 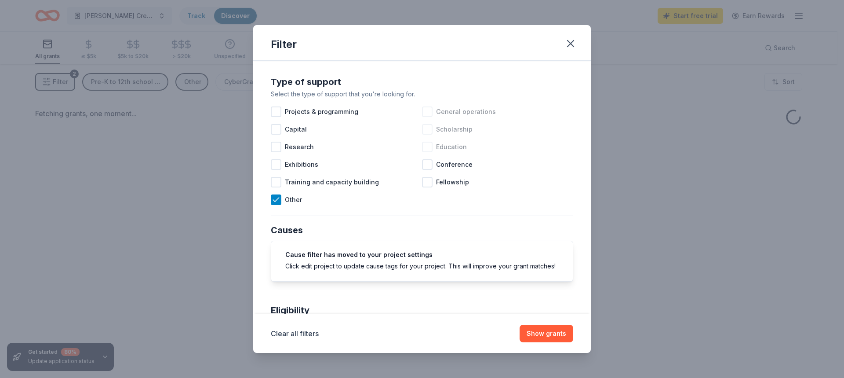 What do you see at coordinates (422, 255) in the screenshot?
I see `h5: Cause filter has moved to your project settings` at bounding box center [422, 255].